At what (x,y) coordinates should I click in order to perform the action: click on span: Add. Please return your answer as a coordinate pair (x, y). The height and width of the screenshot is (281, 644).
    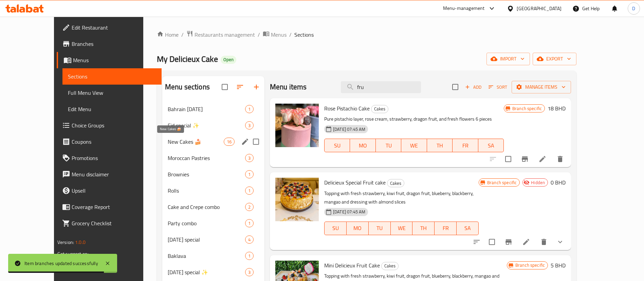
    Looking at the image, I should click on (473, 87).